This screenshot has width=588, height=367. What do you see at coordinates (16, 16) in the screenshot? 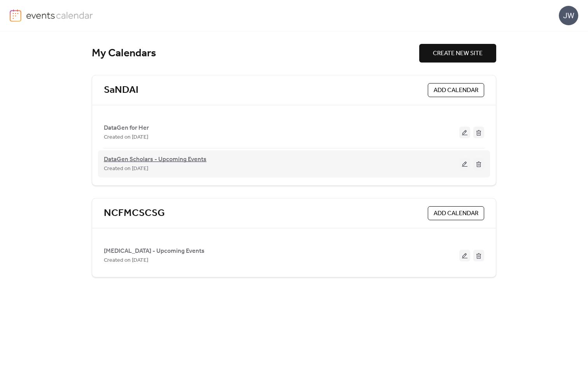
I see `img: logo` at bounding box center [16, 16].